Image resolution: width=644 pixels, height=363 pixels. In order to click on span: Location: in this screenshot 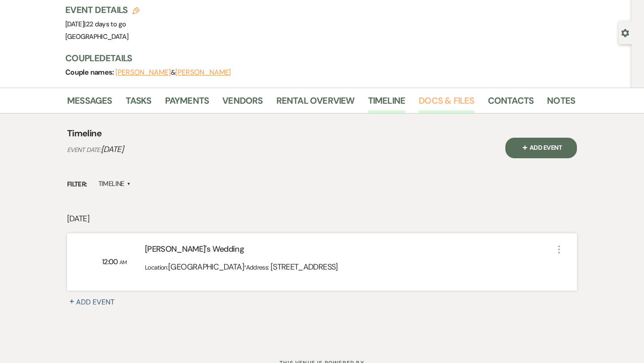, I will do `click(157, 267)`.